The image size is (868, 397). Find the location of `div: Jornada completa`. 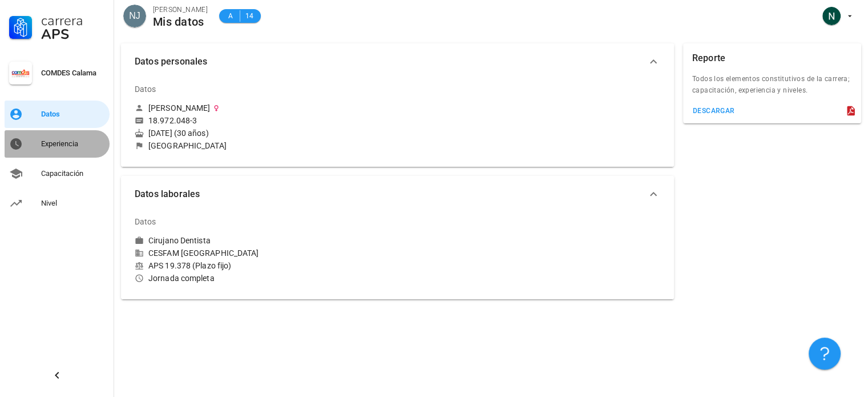

div: Jornada completa is located at coordinates (264, 278).